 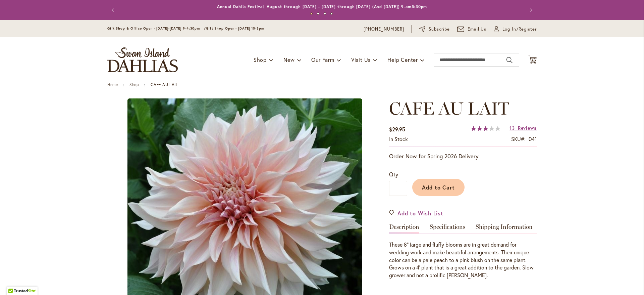 I want to click on span: Add to Wish List, so click(x=420, y=213).